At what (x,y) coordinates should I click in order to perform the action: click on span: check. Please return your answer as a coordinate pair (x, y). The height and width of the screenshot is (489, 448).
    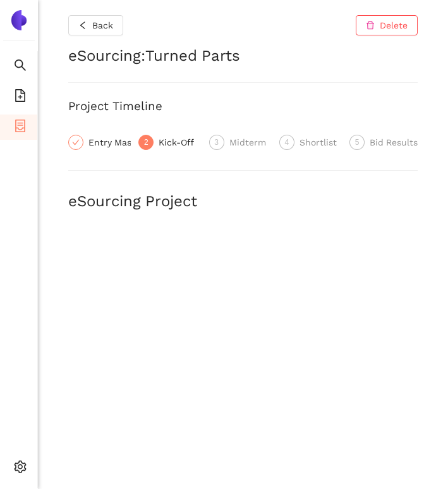
    Looking at the image, I should click on (76, 142).